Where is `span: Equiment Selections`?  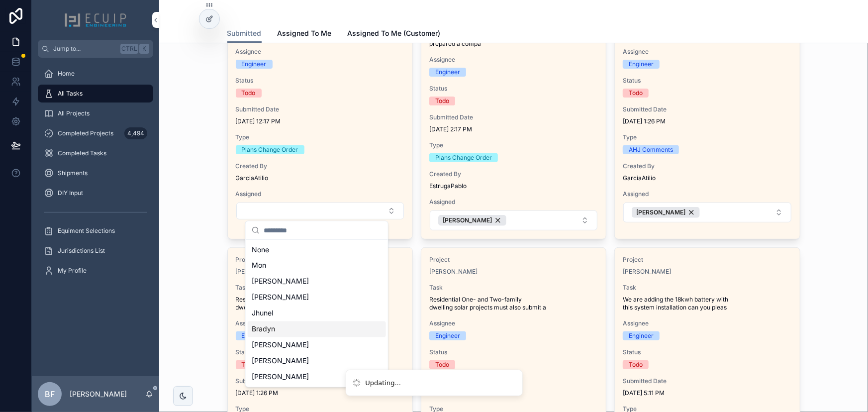
span: Equiment Selections is located at coordinates (86, 231).